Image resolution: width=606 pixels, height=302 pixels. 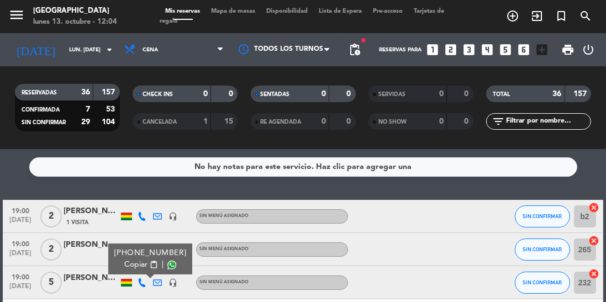 I want to click on span: content_paste, so click(x=154, y=265).